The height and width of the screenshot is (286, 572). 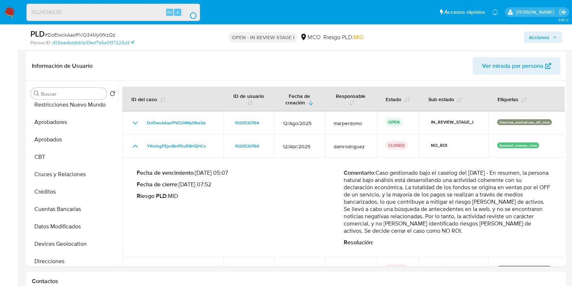 I want to click on b: Person ID, so click(x=40, y=43).